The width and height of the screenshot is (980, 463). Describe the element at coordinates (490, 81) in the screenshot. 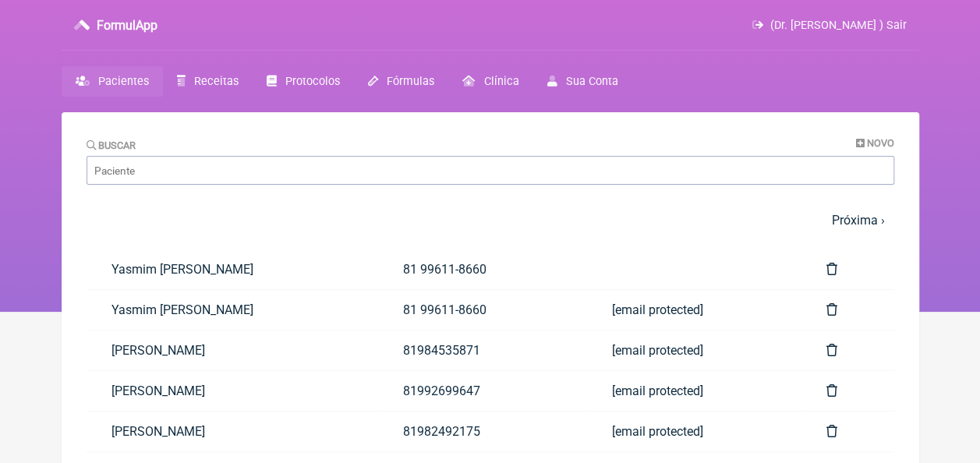

I see `a: Clínica` at that location.